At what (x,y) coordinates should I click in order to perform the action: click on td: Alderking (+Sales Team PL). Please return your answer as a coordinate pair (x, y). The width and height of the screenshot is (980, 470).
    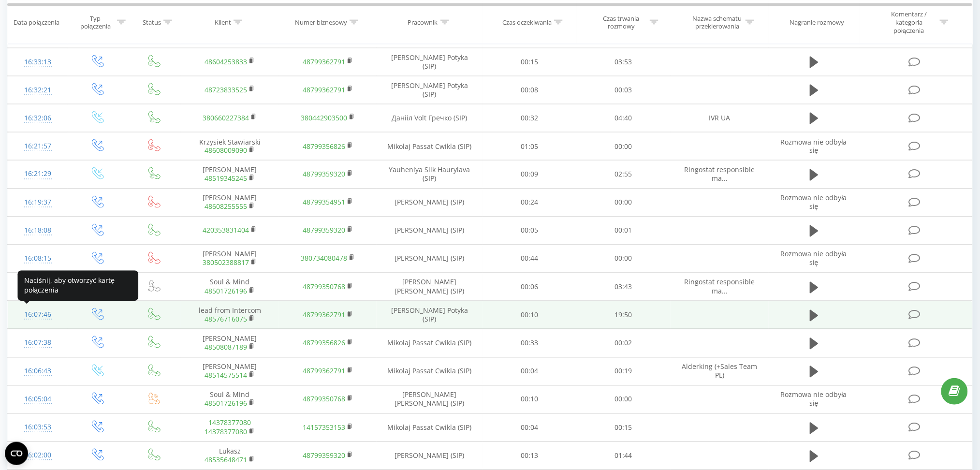
    Looking at the image, I should click on (720, 372).